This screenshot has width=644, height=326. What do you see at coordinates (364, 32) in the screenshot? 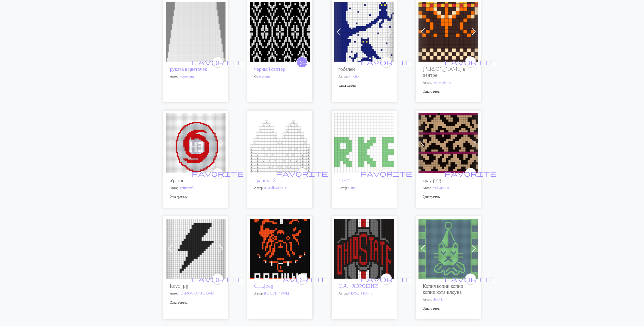
I see `img: гобелен` at bounding box center [364, 32].